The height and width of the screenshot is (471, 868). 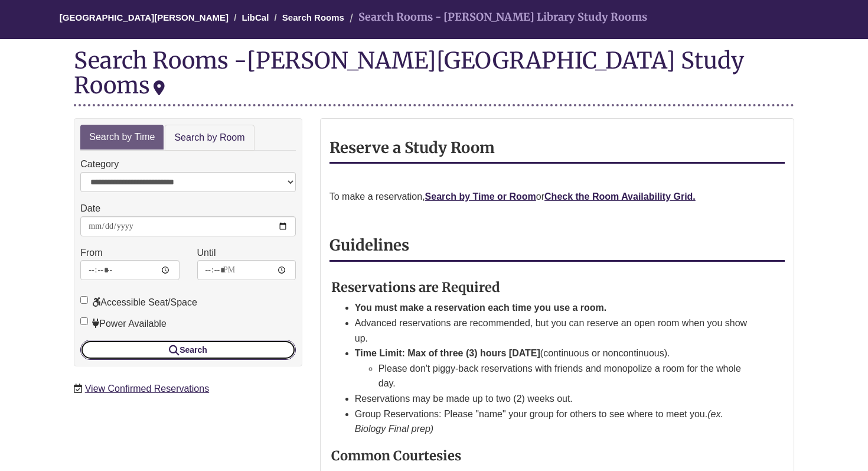 I want to click on li: Reservations may be made up to two (2) weeks out., so click(x=556, y=399).